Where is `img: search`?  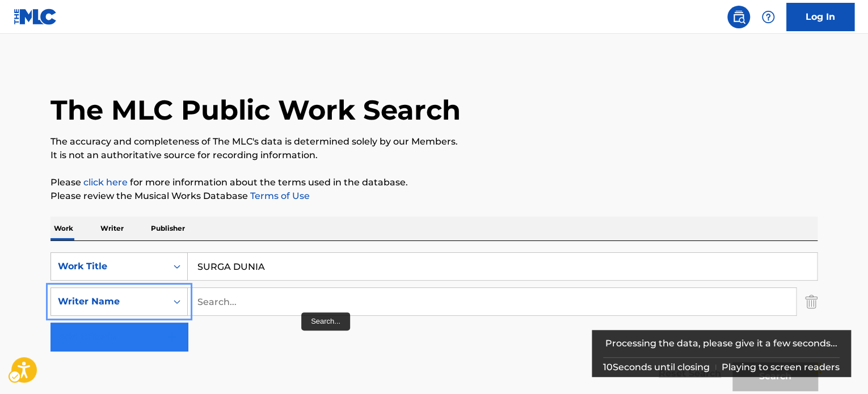
img: search is located at coordinates (739, 17).